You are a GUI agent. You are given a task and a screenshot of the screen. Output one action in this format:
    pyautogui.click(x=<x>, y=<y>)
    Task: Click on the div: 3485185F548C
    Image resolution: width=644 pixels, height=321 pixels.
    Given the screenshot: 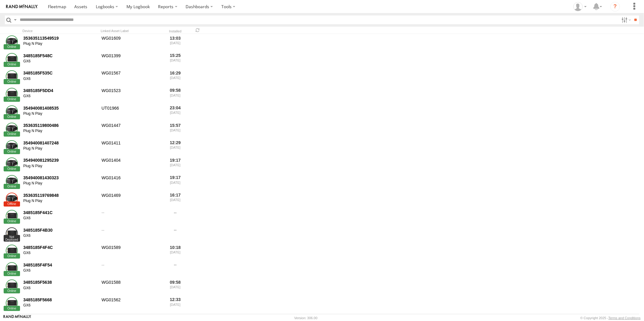 What is the action you would take?
    pyautogui.click(x=60, y=56)
    